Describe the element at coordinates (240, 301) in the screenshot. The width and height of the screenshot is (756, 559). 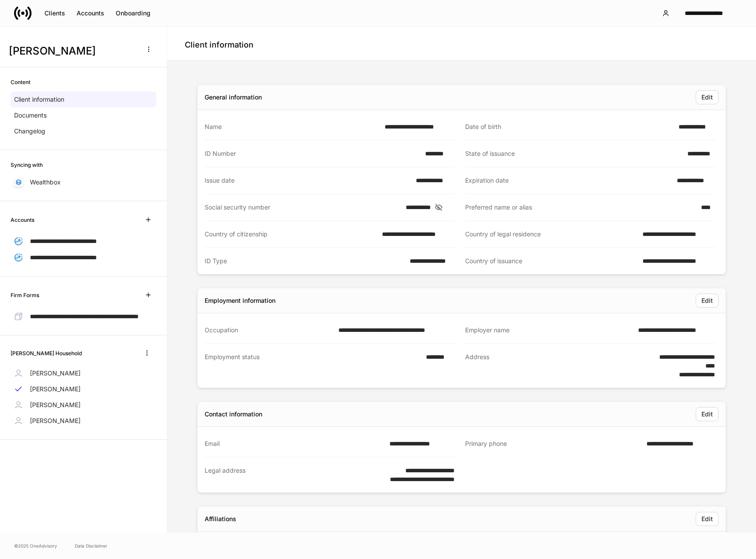
I see `div: Employment information` at that location.